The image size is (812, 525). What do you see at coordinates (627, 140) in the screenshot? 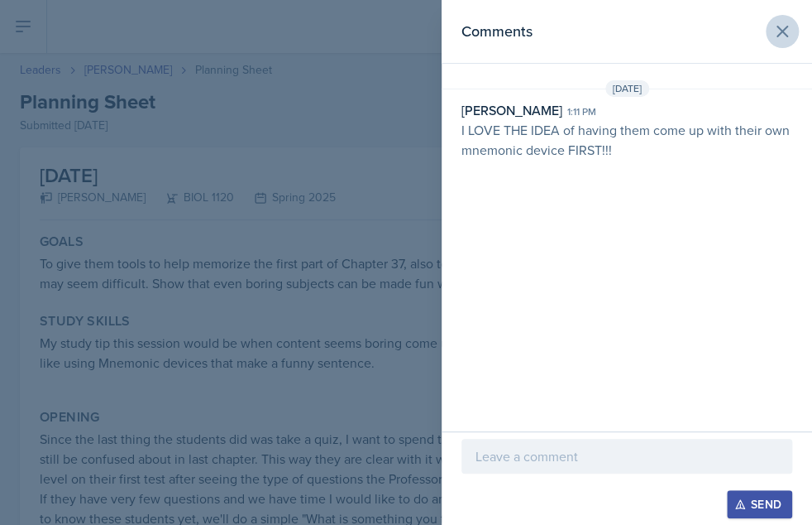
I see `p: I LOVE THE IDEA of having them come up with their own mnemonic device FIRST!!!` at bounding box center [627, 140].